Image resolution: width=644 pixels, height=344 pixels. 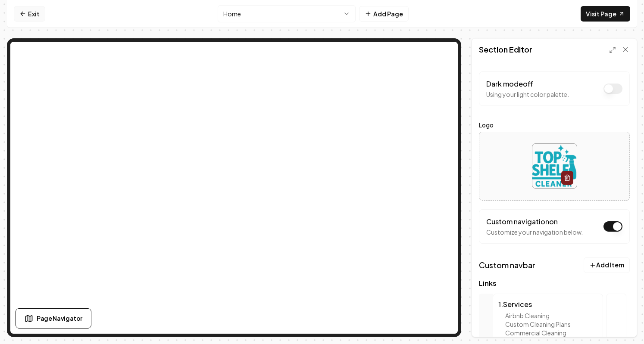 What do you see at coordinates (555, 125) in the screenshot?
I see `label: Logo` at bounding box center [555, 125].